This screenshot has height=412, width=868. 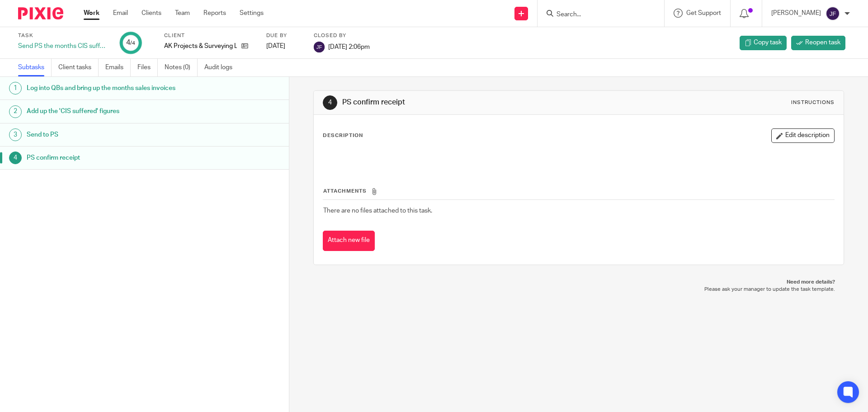 I want to click on a: Clients, so click(x=151, y=13).